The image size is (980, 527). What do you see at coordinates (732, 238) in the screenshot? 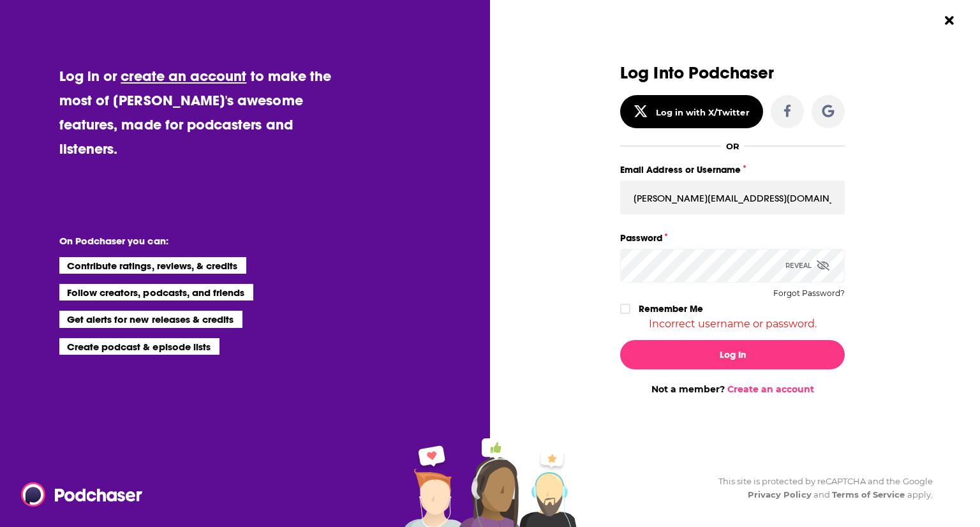
I see `label: Password` at bounding box center [732, 238].